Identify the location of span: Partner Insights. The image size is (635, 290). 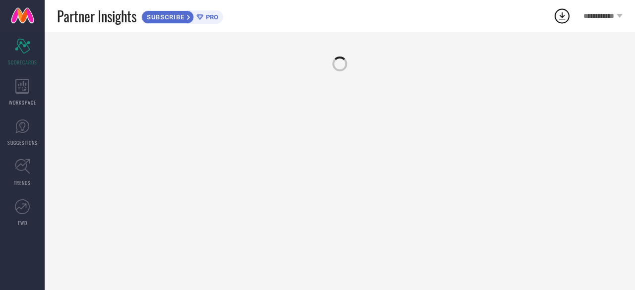
(97, 16).